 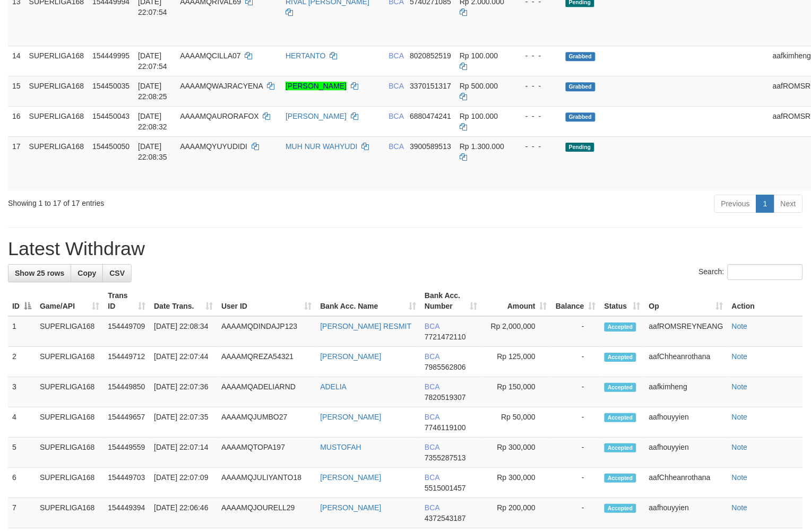 I want to click on td: aafROMSREYNEANG, so click(x=686, y=331).